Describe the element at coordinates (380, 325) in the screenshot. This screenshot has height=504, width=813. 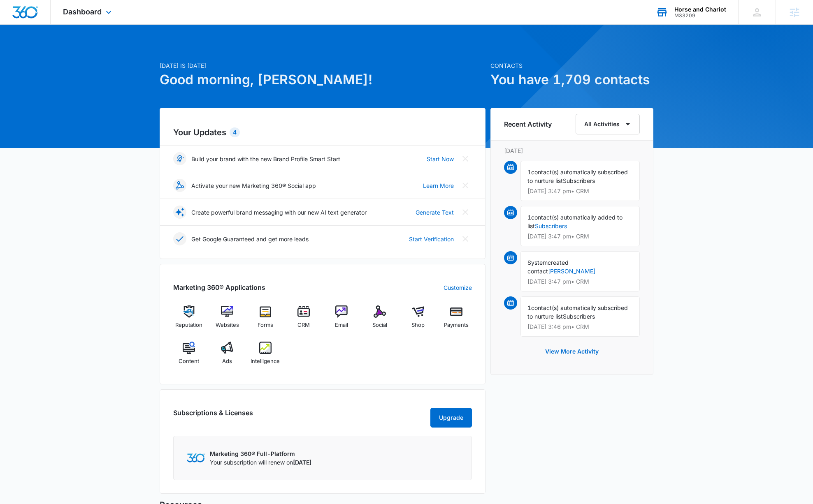
I see `span: Social` at that location.